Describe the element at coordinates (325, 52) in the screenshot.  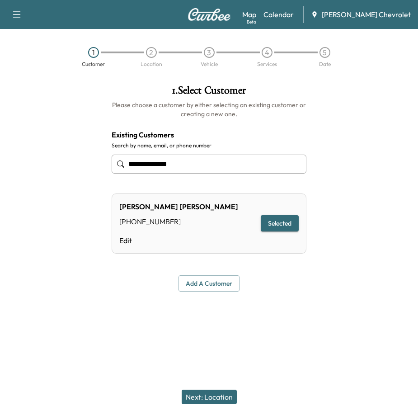
I see `div: 5` at that location.